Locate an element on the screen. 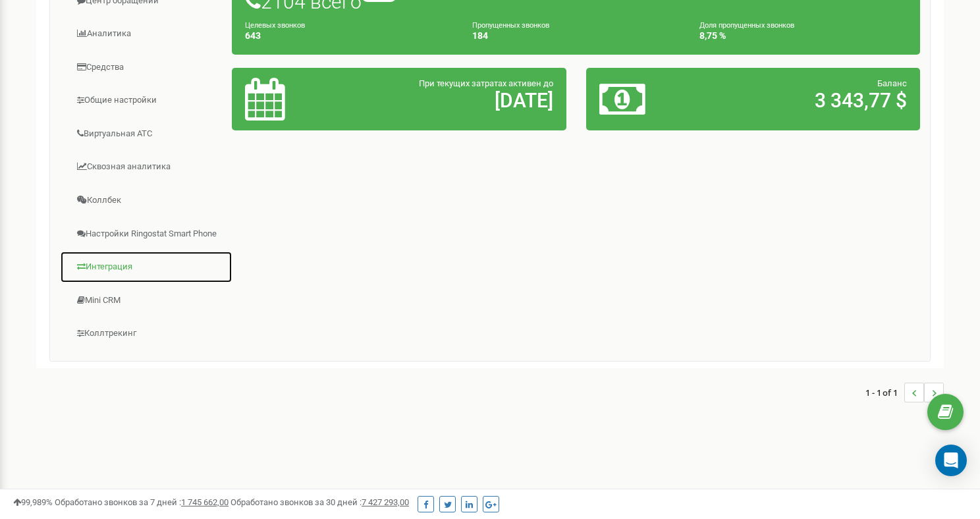 The image size is (980, 519). a: Интеграция is located at coordinates (146, 267).